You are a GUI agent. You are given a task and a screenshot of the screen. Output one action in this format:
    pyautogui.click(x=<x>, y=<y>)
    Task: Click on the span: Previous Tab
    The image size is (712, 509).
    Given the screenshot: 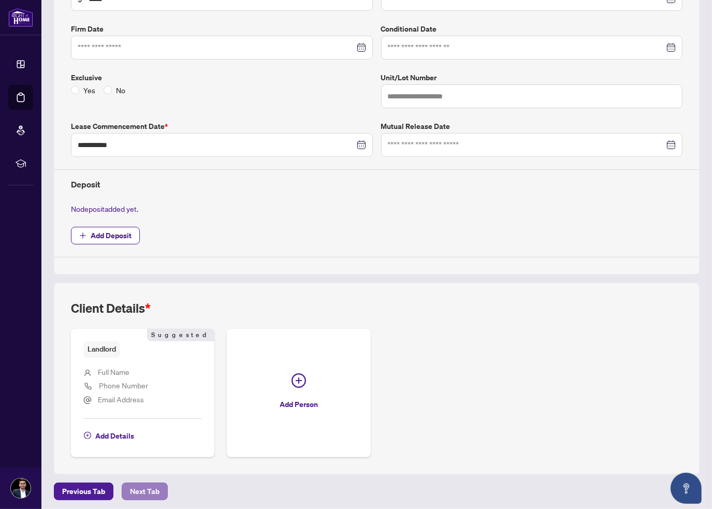 What is the action you would take?
    pyautogui.click(x=83, y=491)
    